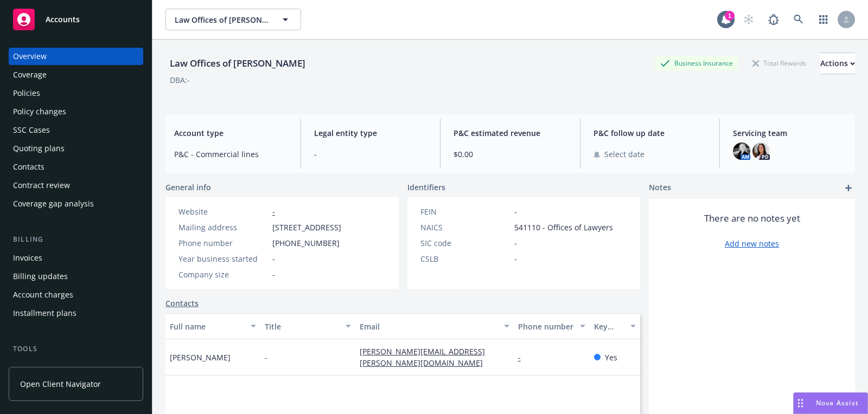 This screenshot has height=414, width=868. Describe the element at coordinates (42, 186) in the screenshot. I see `div: Contract review` at that location.